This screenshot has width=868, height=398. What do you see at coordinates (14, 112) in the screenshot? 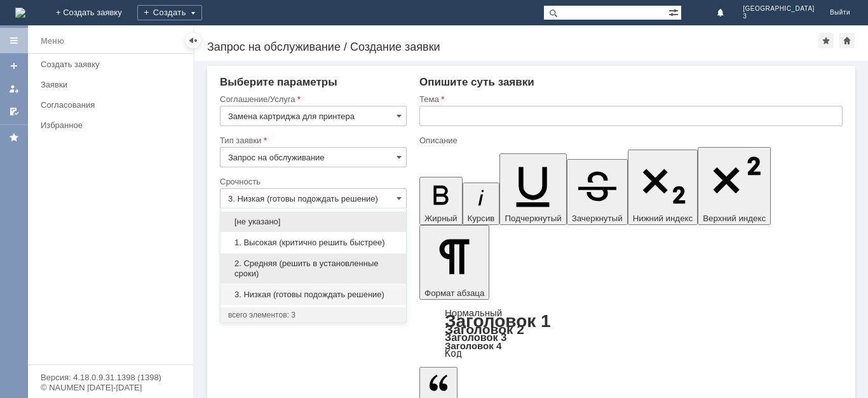
I see `a: Мои согласования` at bounding box center [14, 112].